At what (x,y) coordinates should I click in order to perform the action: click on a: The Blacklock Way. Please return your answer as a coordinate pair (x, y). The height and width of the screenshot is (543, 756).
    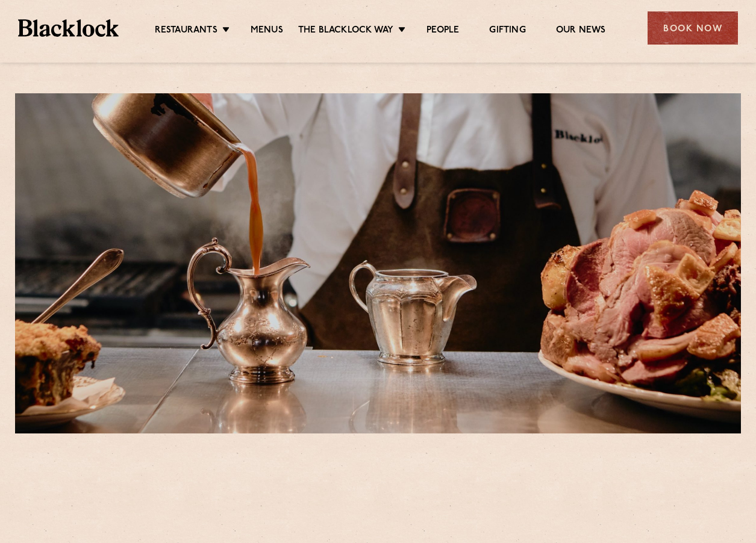
    Looking at the image, I should click on (346, 31).